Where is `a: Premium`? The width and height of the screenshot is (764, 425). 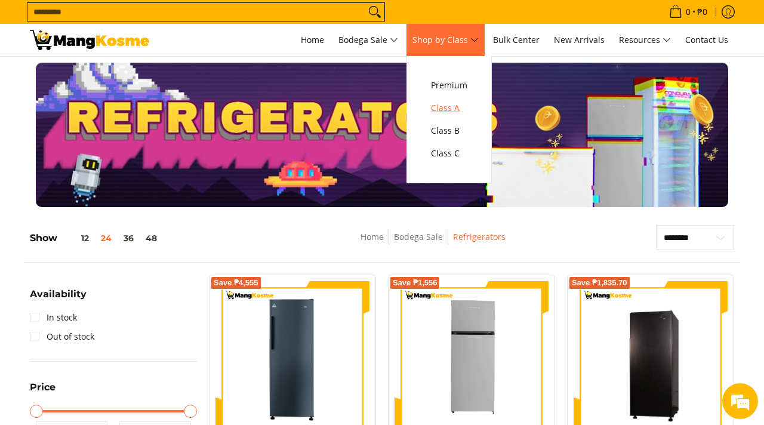
a: Premium is located at coordinates (449, 85).